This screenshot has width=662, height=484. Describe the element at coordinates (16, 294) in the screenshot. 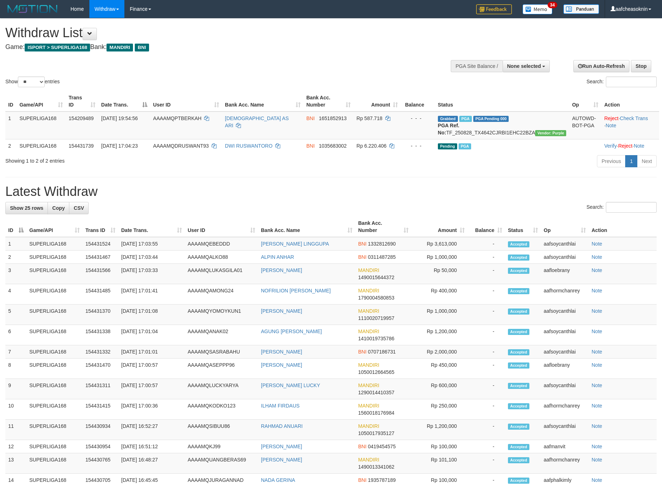

I see `td: 4` at that location.